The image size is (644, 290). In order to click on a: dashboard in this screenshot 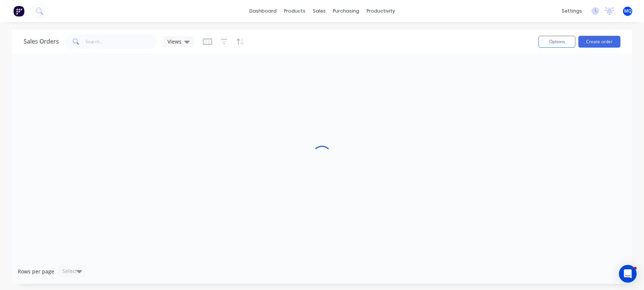, I will do `click(263, 11)`.